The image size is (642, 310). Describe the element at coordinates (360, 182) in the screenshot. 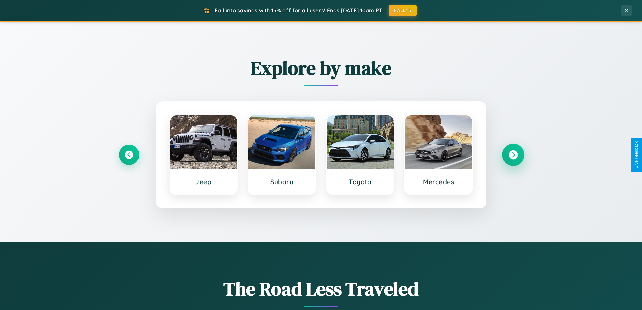

I see `h3: Toyota` at that location.